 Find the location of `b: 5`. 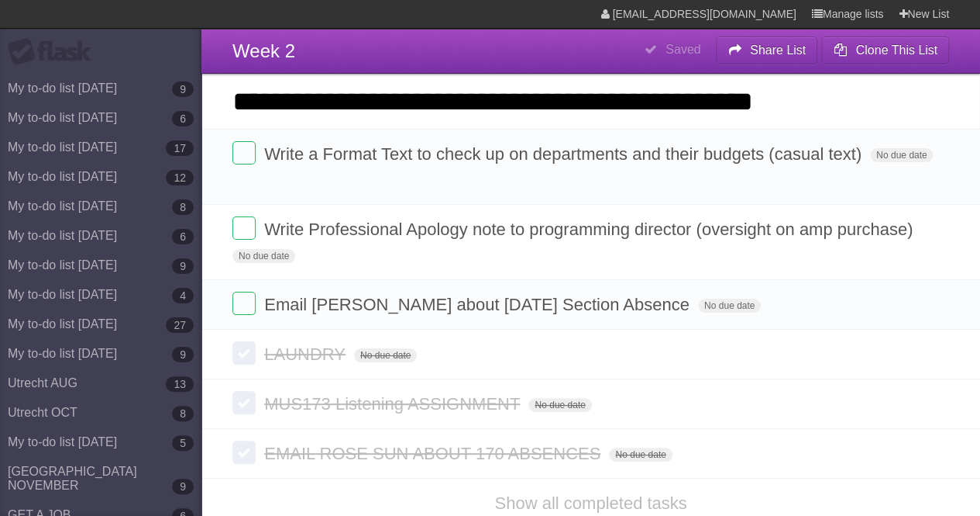

b: 5 is located at coordinates (183, 443).